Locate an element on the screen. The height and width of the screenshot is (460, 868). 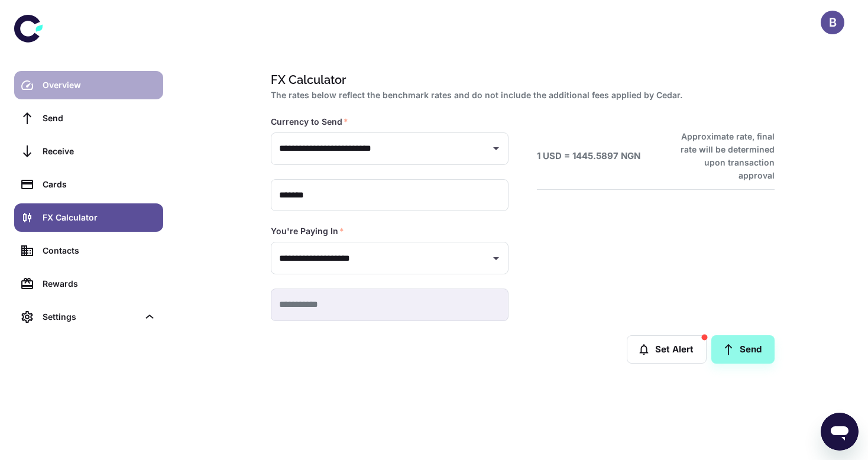
button: Set Alert is located at coordinates (666, 350).